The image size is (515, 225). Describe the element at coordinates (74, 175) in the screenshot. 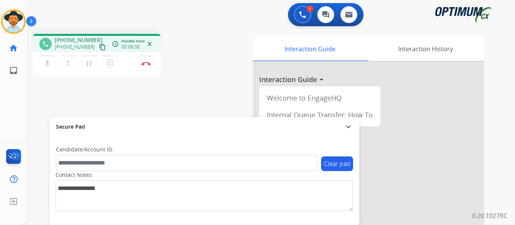

I see `label: Contact Notes:` at that location.